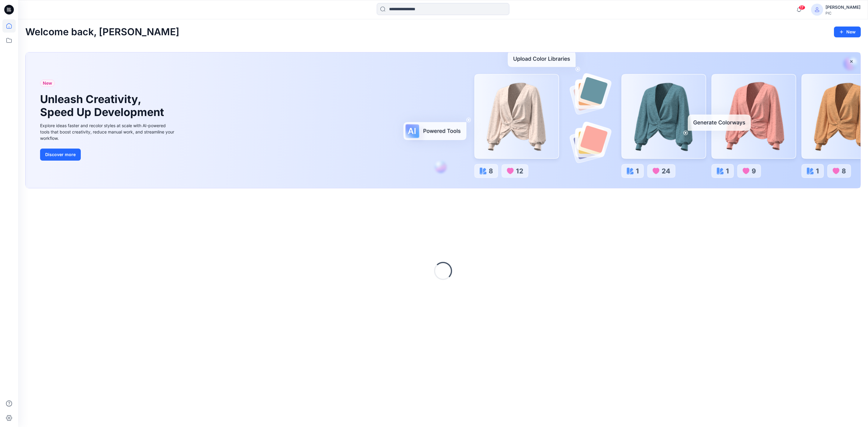  I want to click on span: New, so click(47, 84).